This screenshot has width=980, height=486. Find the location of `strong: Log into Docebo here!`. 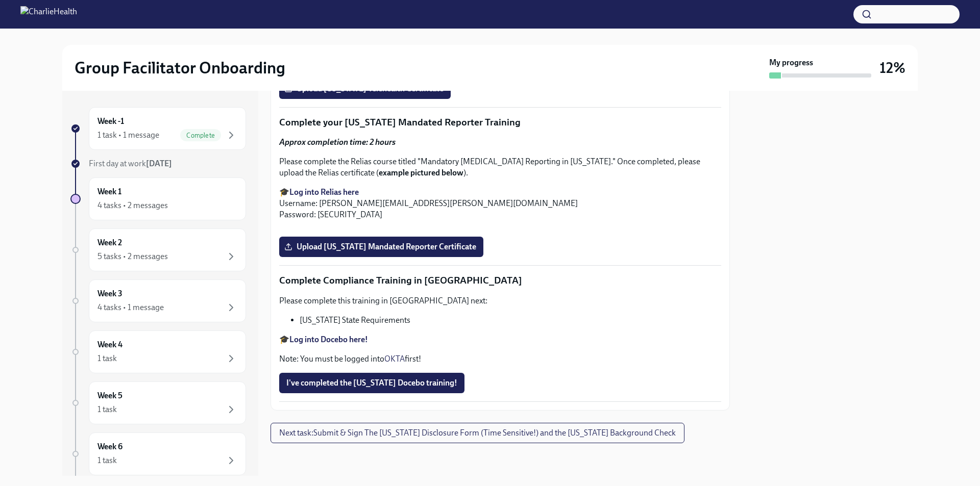

strong: Log into Docebo here! is located at coordinates (329, 339).